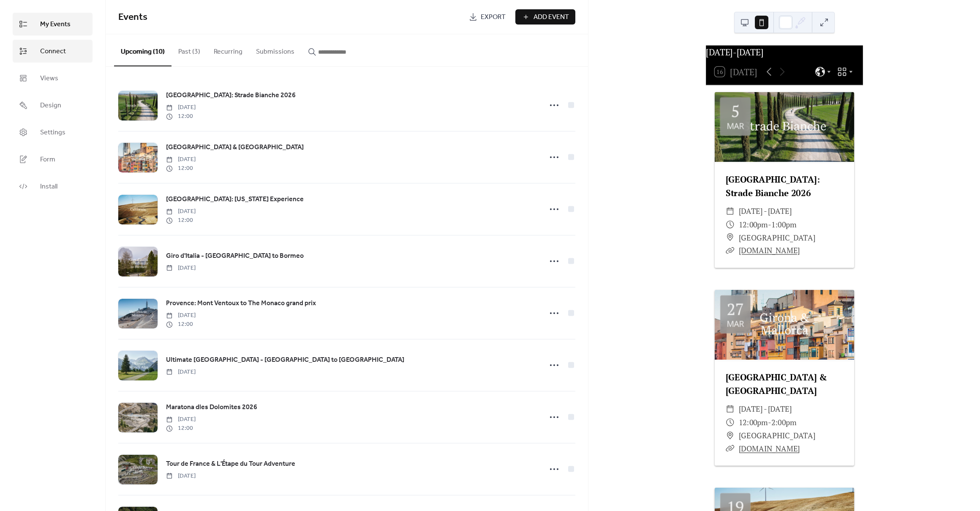 The width and height of the screenshot is (980, 511). What do you see at coordinates (231, 464) in the screenshot?
I see `span: Tour de France & L'Étape du Tour Adventure` at bounding box center [231, 464].